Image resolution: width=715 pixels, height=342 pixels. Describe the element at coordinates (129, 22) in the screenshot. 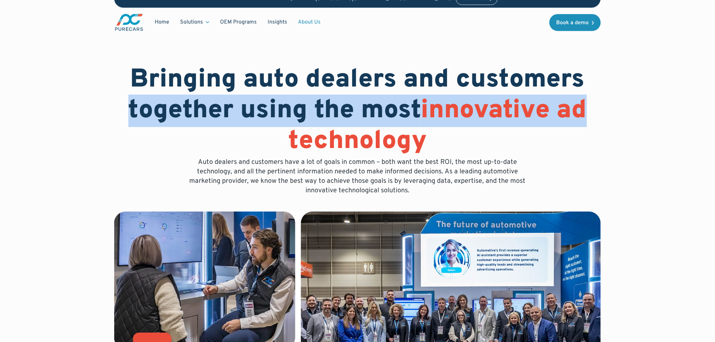

I see `img: purecars logo` at that location.